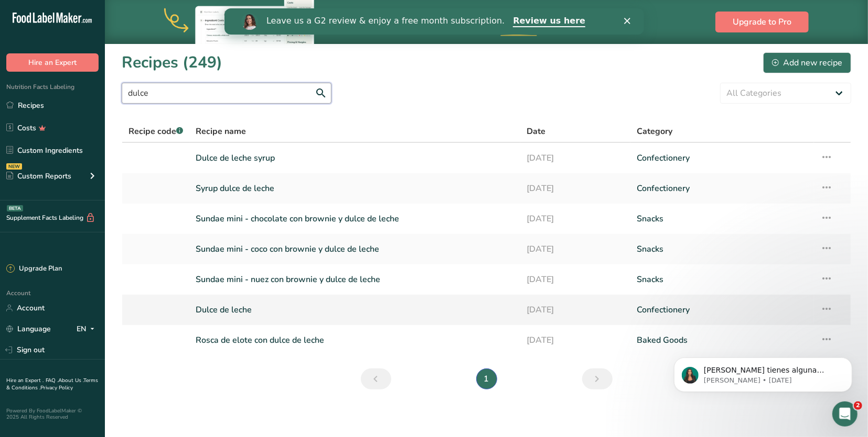  What do you see at coordinates (597, 380) in the screenshot?
I see `a: Next page` at bounding box center [597, 380].